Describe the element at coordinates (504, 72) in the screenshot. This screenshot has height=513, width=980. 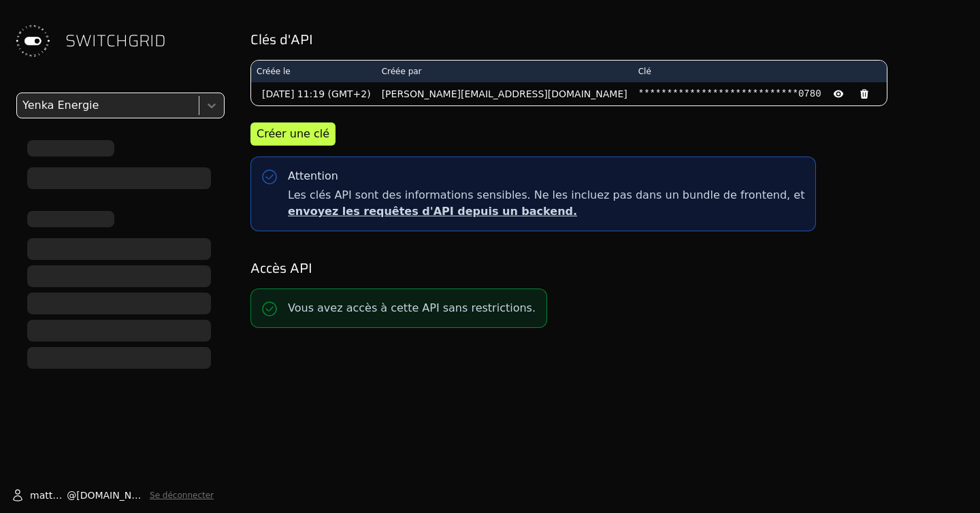
I see `th: Créée par` at that location.